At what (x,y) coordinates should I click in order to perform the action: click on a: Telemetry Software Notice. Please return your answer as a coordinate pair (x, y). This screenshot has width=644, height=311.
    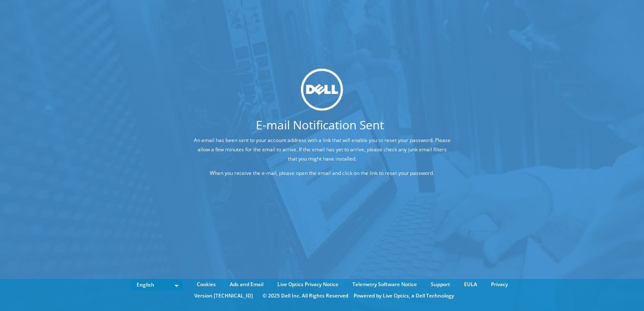
    Looking at the image, I should click on (385, 284).